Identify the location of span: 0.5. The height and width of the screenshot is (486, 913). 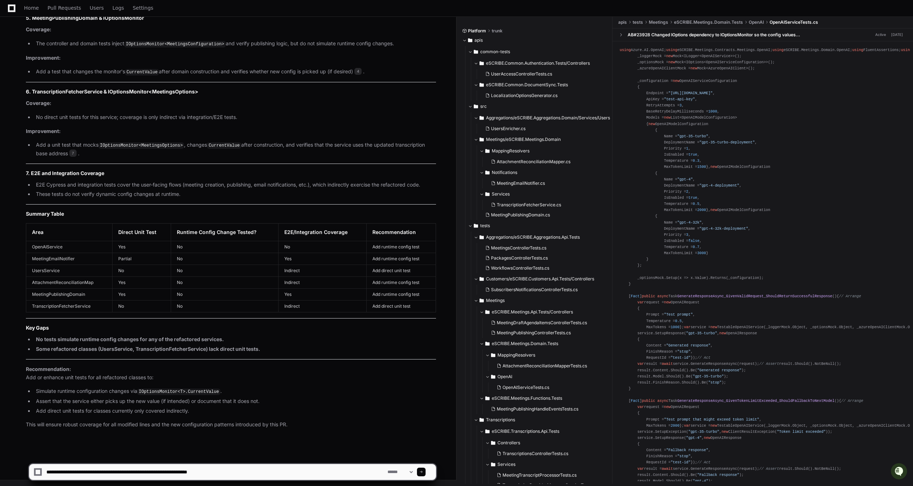
(678, 321).